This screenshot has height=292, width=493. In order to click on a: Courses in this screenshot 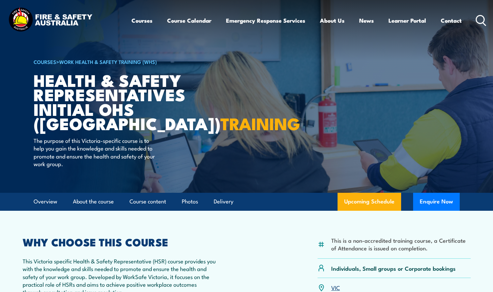, I will do `click(142, 20)`.